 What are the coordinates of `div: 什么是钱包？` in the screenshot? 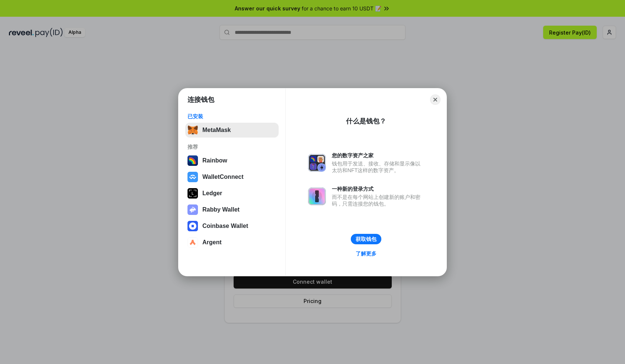 It's located at (366, 121).